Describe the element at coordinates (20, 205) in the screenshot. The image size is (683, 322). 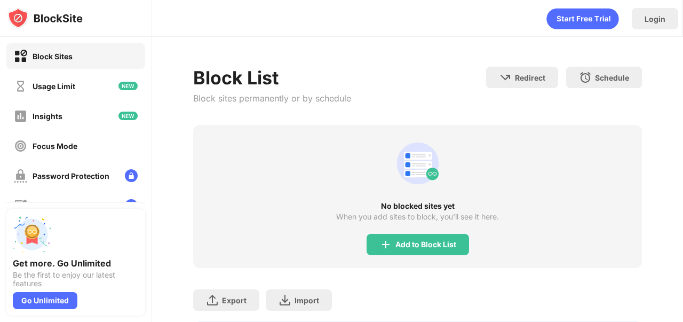
I see `img: customize-block-page-off.svg` at that location.